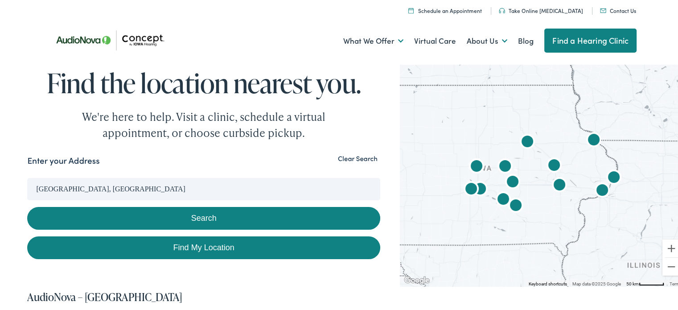 The image size is (678, 310). Describe the element at coordinates (633, 282) in the screenshot. I see `span: 50 km` at that location.